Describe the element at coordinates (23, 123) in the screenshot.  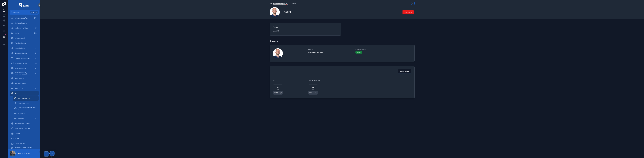
I see `span: Gehaltsabrechnungen` at that location.